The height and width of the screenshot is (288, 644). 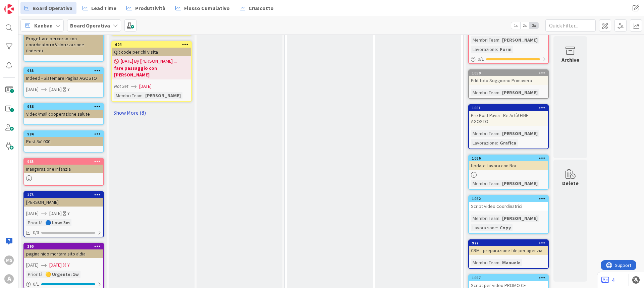 I want to click on div: 1066, so click(x=509, y=158).